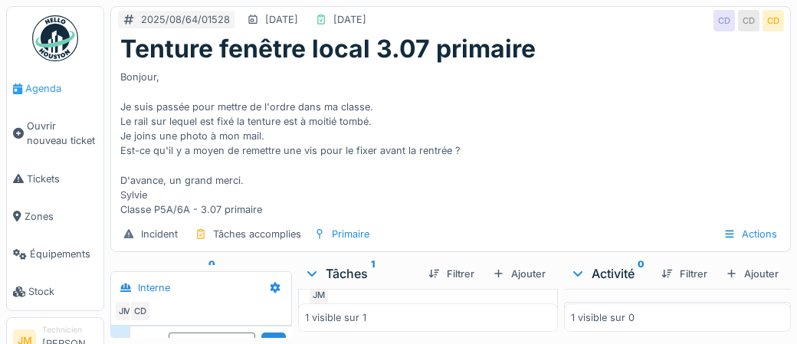  Describe the element at coordinates (450, 140) in the screenshot. I see `div: Bonjour, Je suis passée pour mettre de l'ordre dans ma classe. Le rail sur lequel est fixé la ten...` at that location.